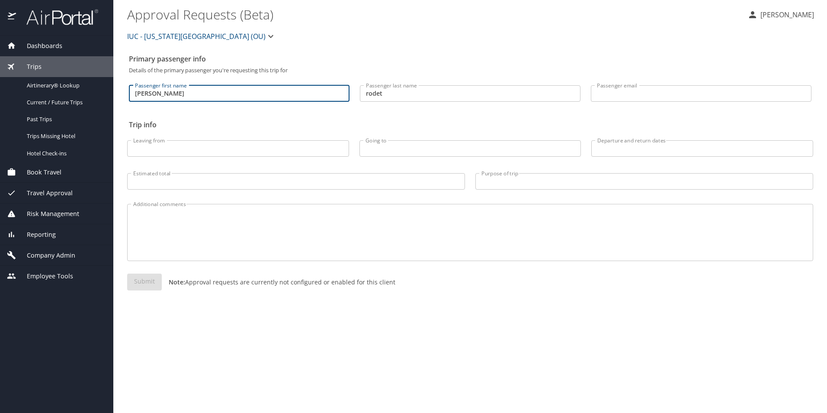 This screenshot has height=413, width=827. I want to click on span: Airtinerary® Lookup, so click(65, 85).